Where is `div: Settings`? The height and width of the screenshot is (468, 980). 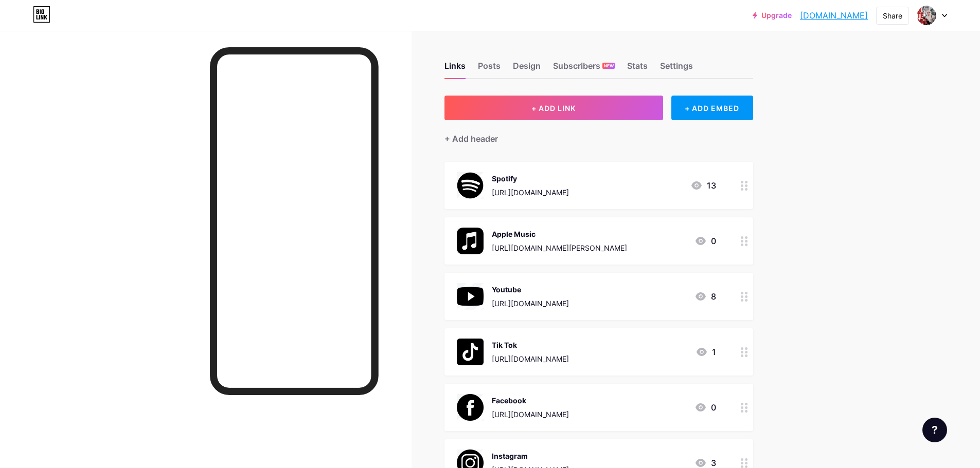 div: Settings is located at coordinates (676, 69).